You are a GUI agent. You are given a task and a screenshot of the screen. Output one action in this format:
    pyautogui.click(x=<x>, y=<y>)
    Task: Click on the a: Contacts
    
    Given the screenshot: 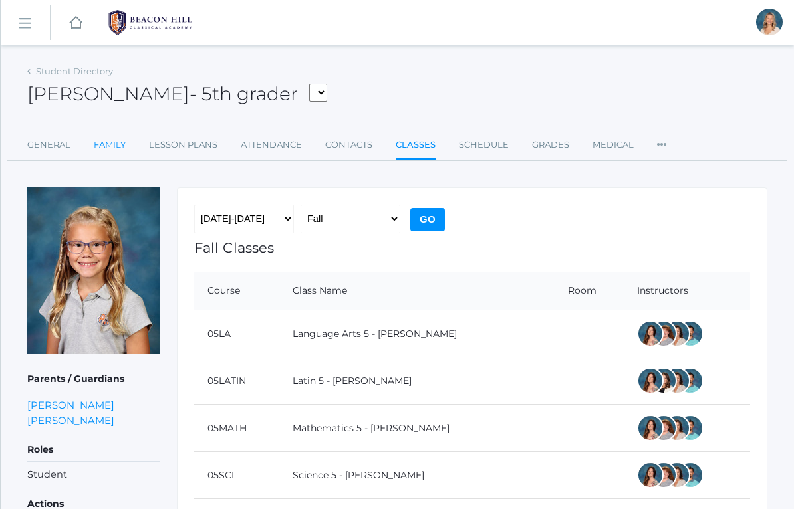 What is the action you would take?
    pyautogui.click(x=348, y=145)
    